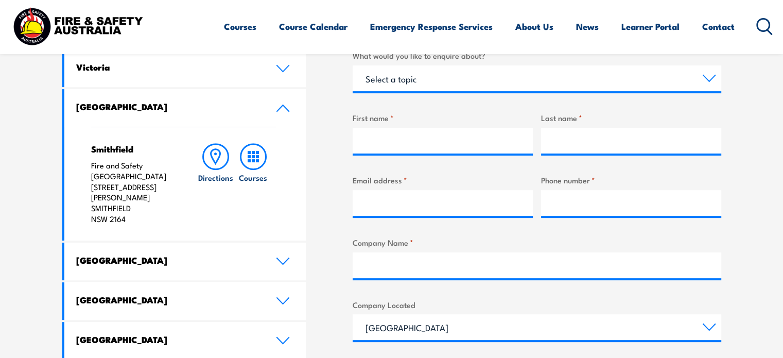 Image resolution: width=783 pixels, height=358 pixels. What do you see at coordinates (650, 26) in the screenshot?
I see `a: Learner Portal` at bounding box center [650, 26].